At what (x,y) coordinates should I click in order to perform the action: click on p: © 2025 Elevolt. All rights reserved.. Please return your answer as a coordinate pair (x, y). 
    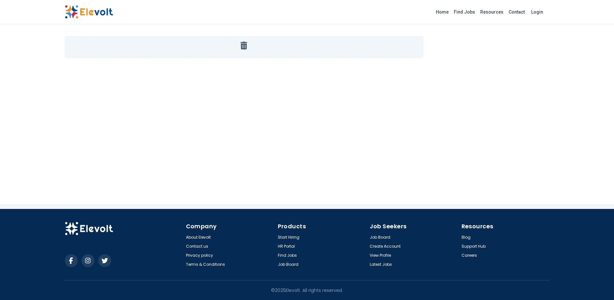
    Looking at the image, I should click on (307, 290).